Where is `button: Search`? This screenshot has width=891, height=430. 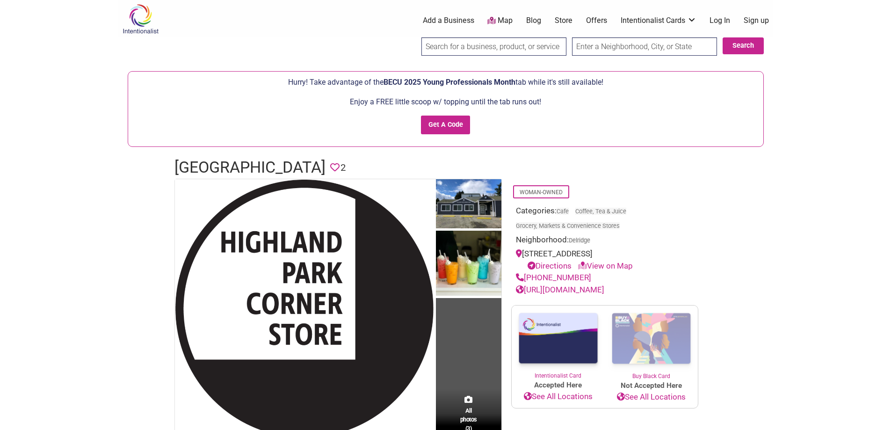 button: Search is located at coordinates (743, 46).